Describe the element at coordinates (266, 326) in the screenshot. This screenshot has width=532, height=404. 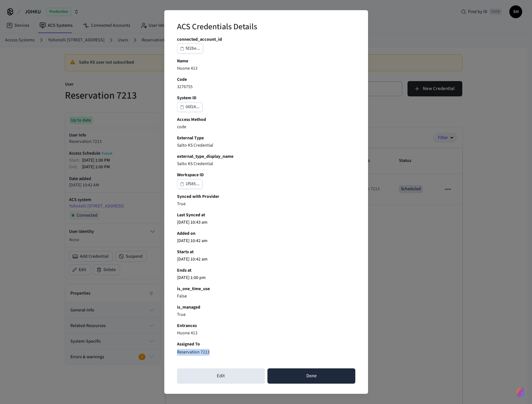
I see `b: Entrances` at that location.